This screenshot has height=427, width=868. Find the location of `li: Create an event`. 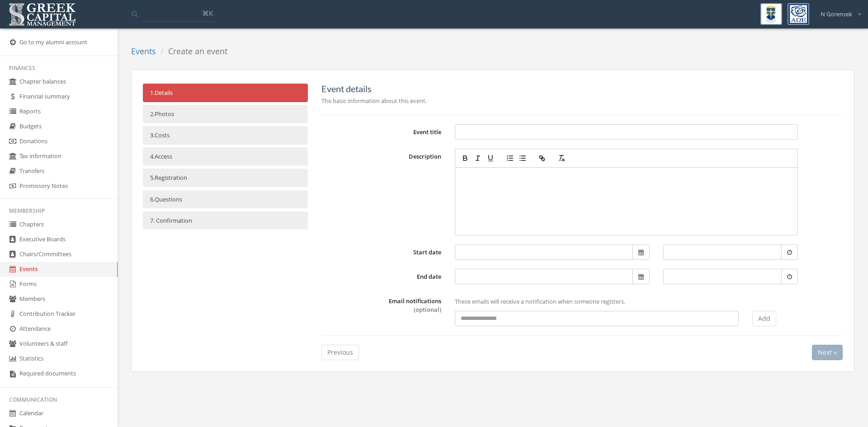

li: Create an event is located at coordinates (192, 51).